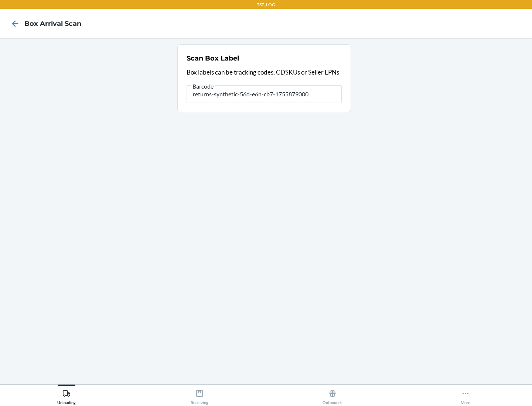 This screenshot has height=406, width=532. What do you see at coordinates (212, 58) in the screenshot?
I see `h2: Scan Box Label` at bounding box center [212, 58].